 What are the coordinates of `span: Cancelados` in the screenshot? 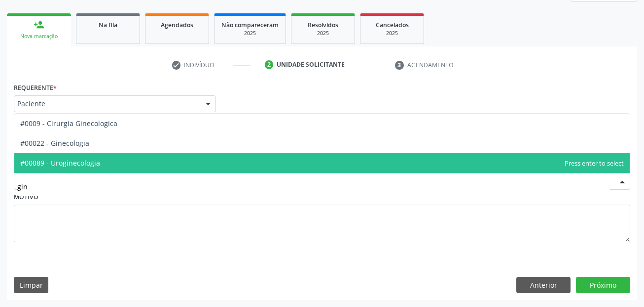 It's located at (392, 25).